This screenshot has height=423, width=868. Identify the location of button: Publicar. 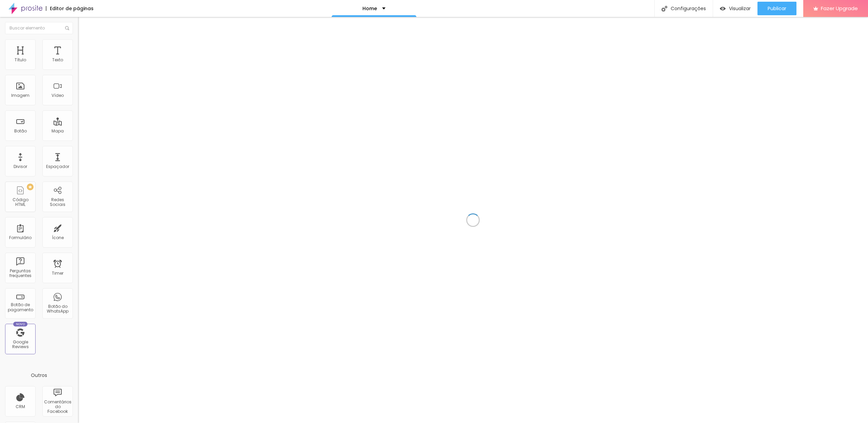
(777, 8).